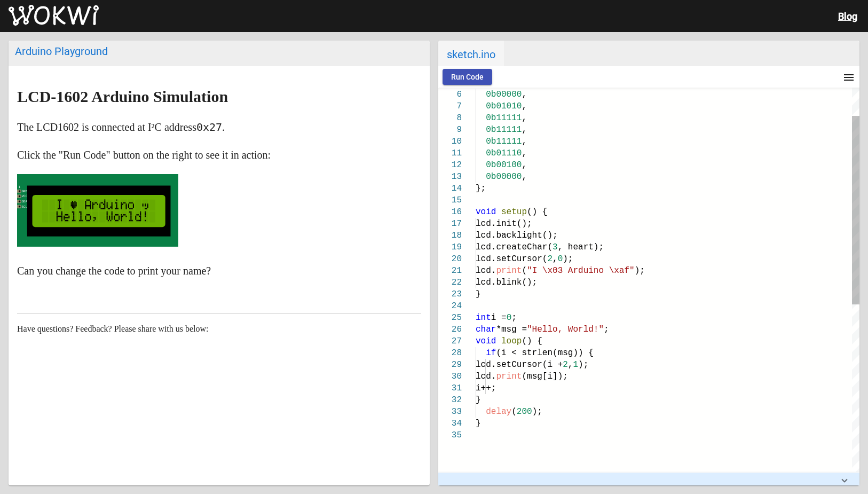 This screenshot has width=868, height=494. I want to click on span: lcd.setCursor(i +, so click(519, 365).